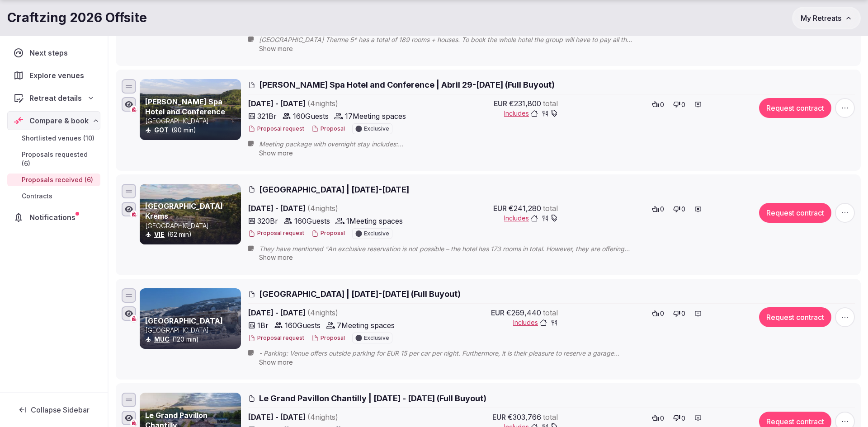  Describe the element at coordinates (54, 217) in the screenshot. I see `span: Notifications` at that location.